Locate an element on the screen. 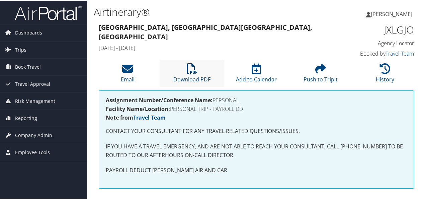 The width and height of the screenshot is (423, 199). a: Download PDF is located at coordinates (192, 74).